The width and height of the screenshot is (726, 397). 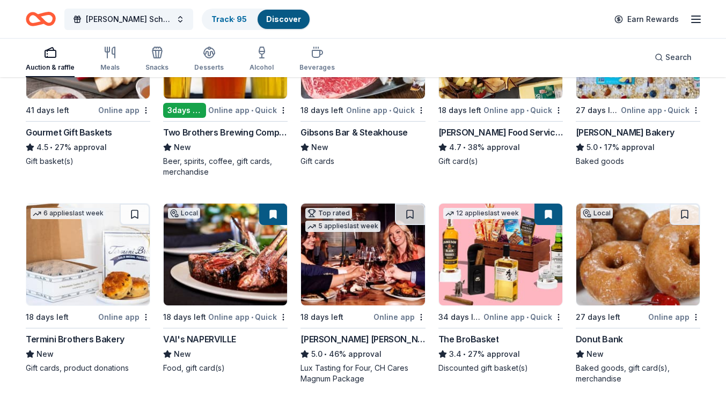 What do you see at coordinates (362, 255) in the screenshot?
I see `img: Image for Cooper's Hawk Winery and Restaurants` at bounding box center [362, 255].